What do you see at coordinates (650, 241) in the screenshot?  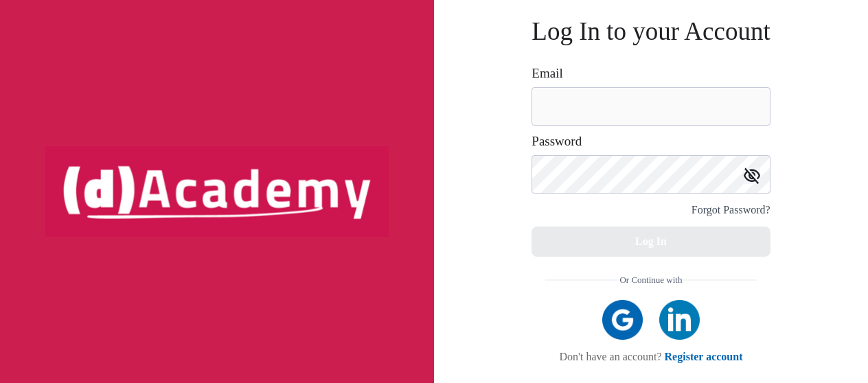 I see `div: Log In` at bounding box center [650, 241].